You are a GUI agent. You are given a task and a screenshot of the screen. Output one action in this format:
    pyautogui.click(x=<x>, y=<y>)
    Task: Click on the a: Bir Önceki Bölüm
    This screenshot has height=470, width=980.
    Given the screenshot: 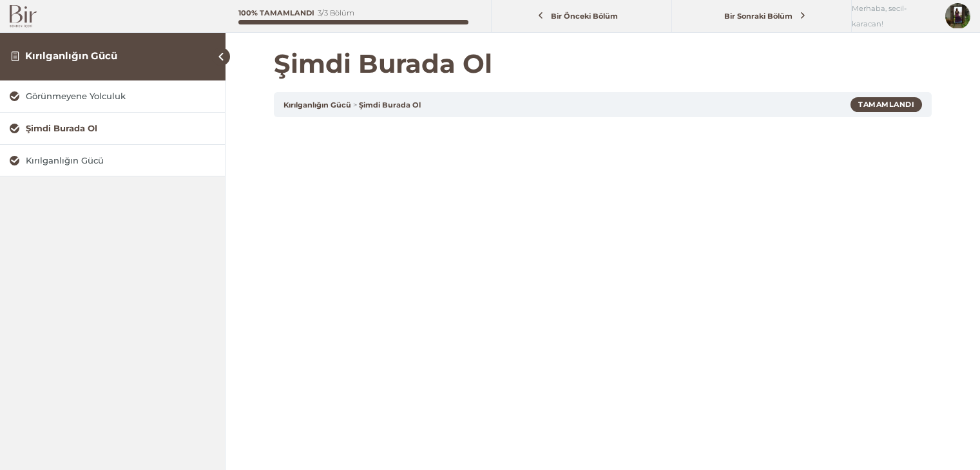 What is the action you would take?
    pyautogui.click(x=581, y=16)
    